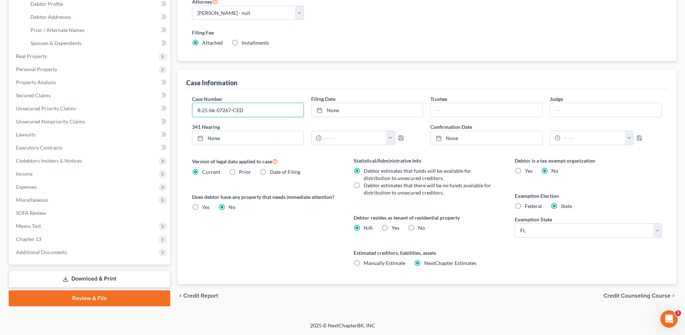 Image resolution: width=685 pixels, height=335 pixels. Describe the element at coordinates (427, 217) in the screenshot. I see `label: Debtor resides as tenant of residential property` at that location.